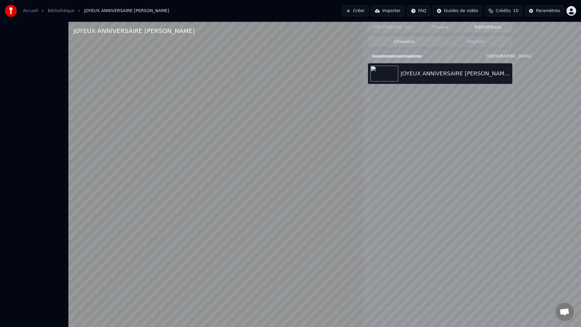  Describe the element at coordinates (405, 42) in the screenshot. I see `button: Chansons` at that location.